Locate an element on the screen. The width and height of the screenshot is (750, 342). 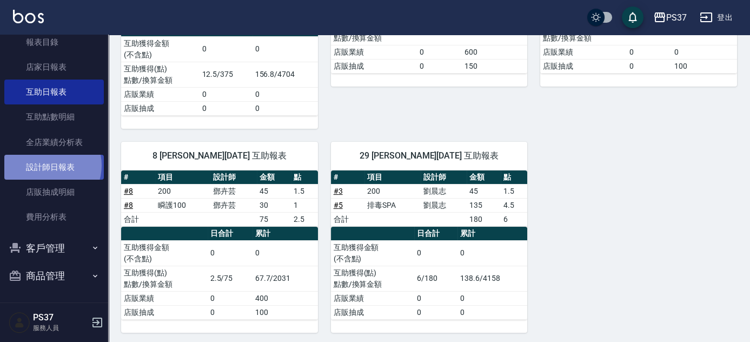
td: 12.5/375 is located at coordinates (226, 74).